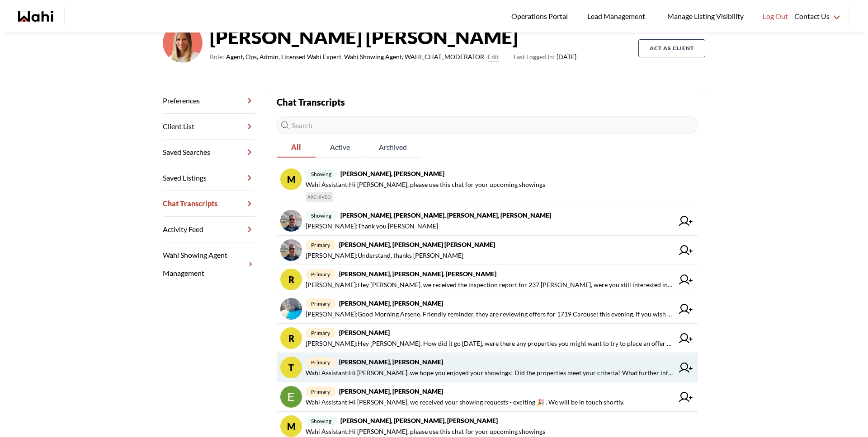 Image resolution: width=868 pixels, height=437 pixels. What do you see at coordinates (296, 148) in the screenshot?
I see `button: All` at bounding box center [296, 148].